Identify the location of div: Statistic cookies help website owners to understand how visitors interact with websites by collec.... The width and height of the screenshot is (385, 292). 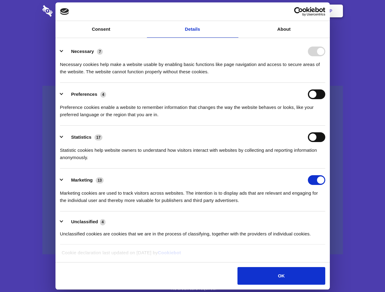
(192, 152).